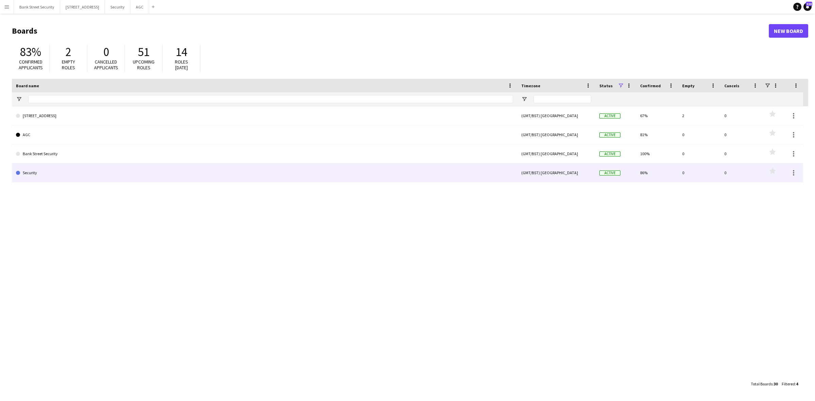 This screenshot has width=815, height=401. What do you see at coordinates (688, 86) in the screenshot?
I see `span: Empty` at bounding box center [688, 86].